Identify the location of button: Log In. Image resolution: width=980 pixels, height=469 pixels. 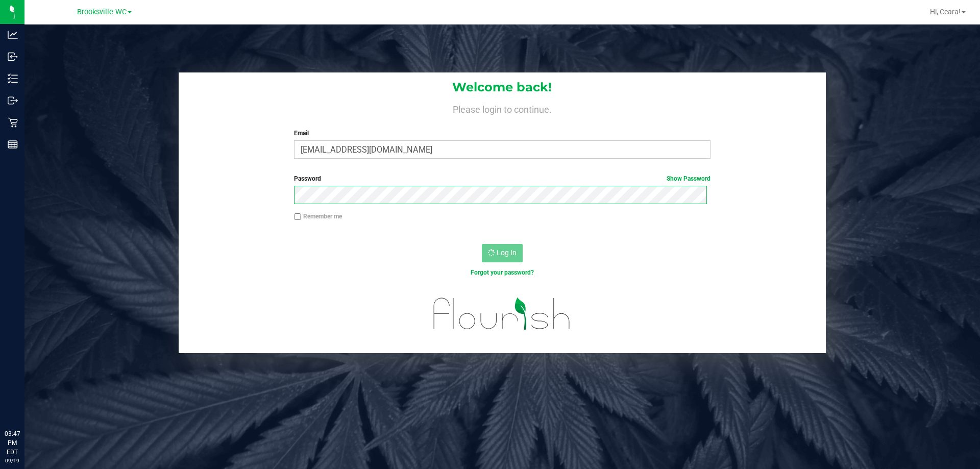
(503, 253).